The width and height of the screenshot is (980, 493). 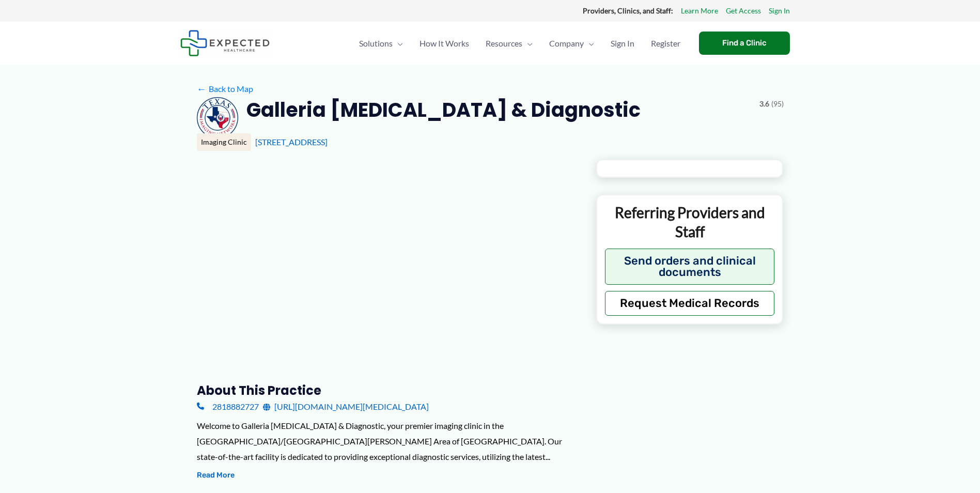 I want to click on span: How It Works, so click(x=444, y=44).